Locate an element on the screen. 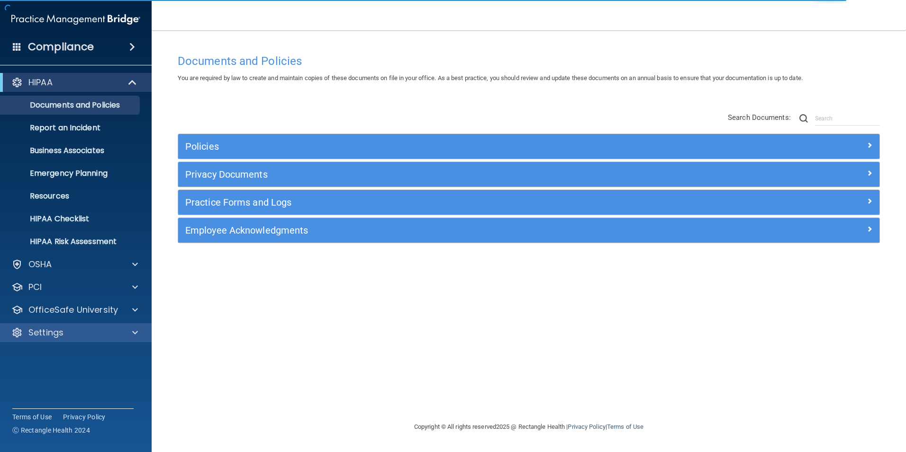  h5: Practice Forms and Logs is located at coordinates (441, 202).